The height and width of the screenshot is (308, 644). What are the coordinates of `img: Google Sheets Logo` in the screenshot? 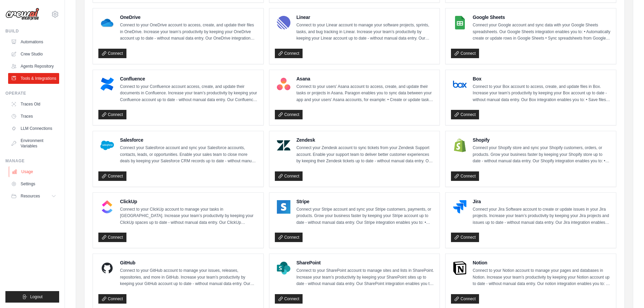 It's located at (460, 22).